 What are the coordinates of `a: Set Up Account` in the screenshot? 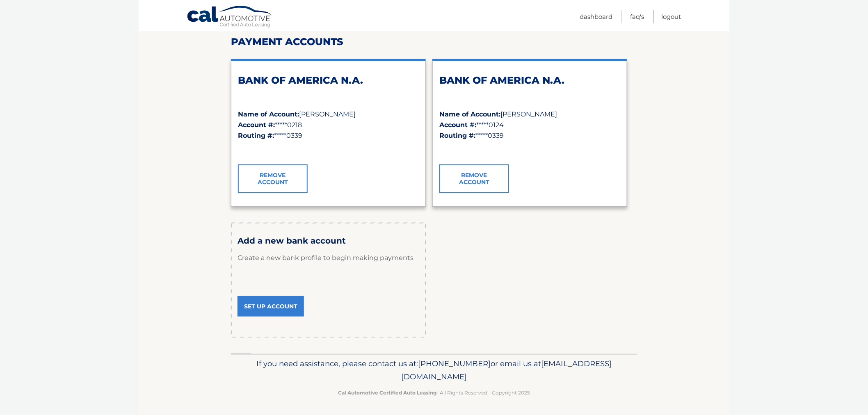 It's located at (271, 307).